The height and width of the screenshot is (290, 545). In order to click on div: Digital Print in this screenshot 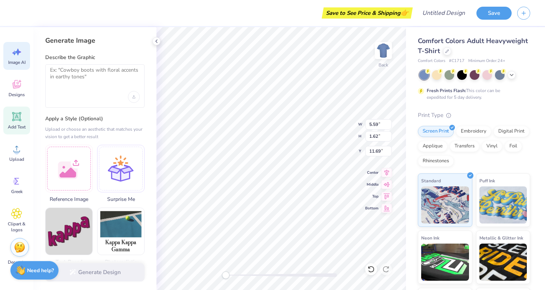, I will do `click(512, 131)`.